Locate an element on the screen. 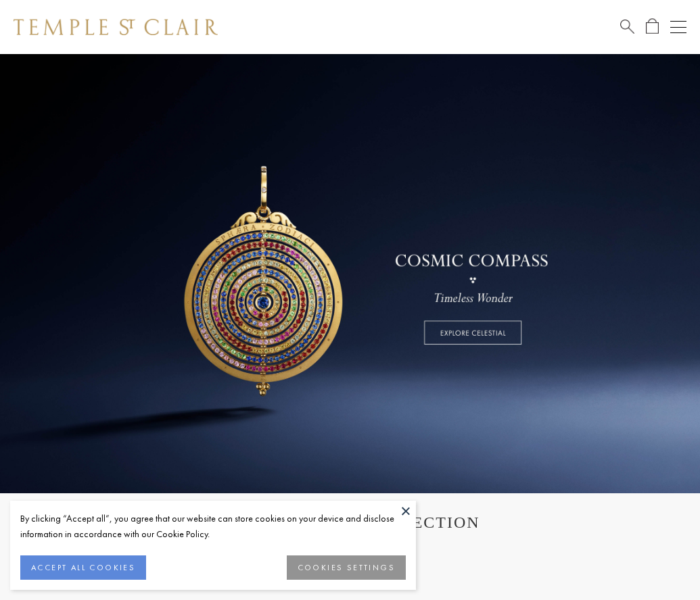 This screenshot has width=700, height=600. a: Open Shopping Bag is located at coordinates (652, 26).